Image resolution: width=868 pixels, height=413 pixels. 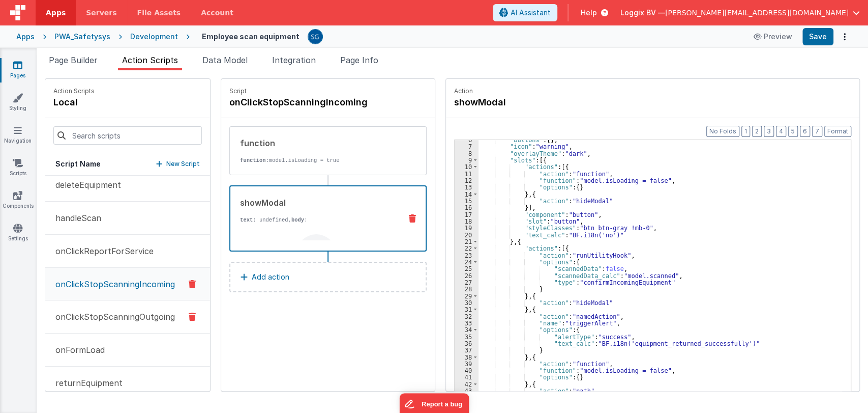 What do you see at coordinates (328, 277) in the screenshot?
I see `button: Add action` at bounding box center [328, 277].